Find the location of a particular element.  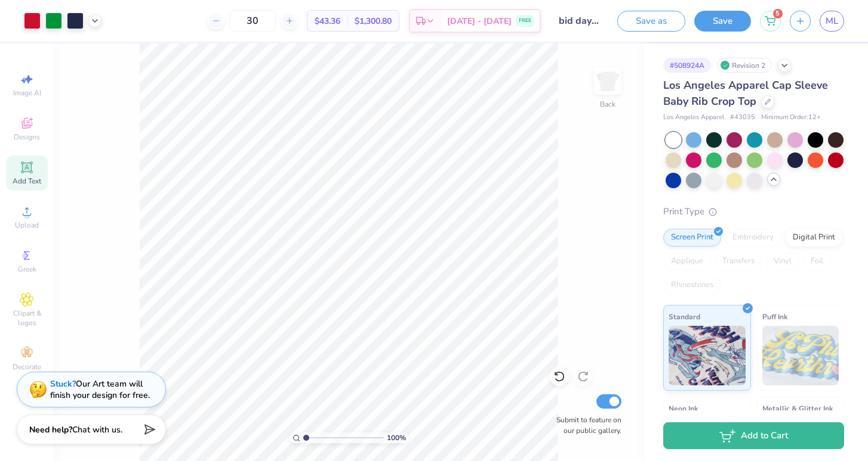

div: Digital Print is located at coordinates (813, 237).